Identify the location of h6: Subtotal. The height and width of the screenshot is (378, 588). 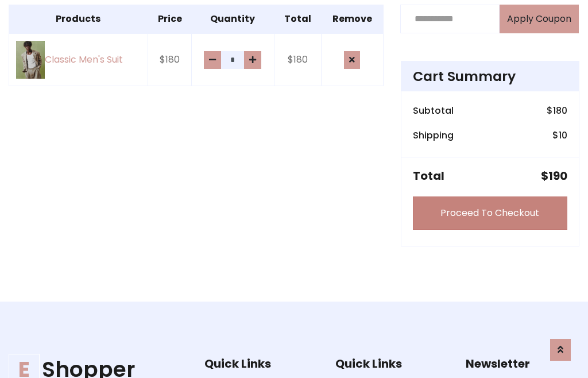
(432, 110).